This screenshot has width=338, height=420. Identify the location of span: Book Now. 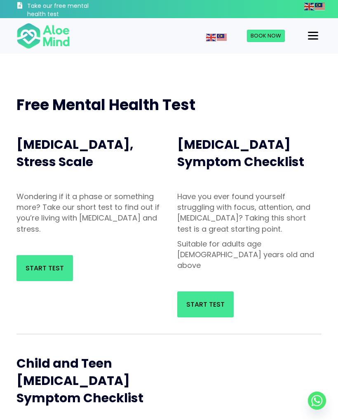
(266, 35).